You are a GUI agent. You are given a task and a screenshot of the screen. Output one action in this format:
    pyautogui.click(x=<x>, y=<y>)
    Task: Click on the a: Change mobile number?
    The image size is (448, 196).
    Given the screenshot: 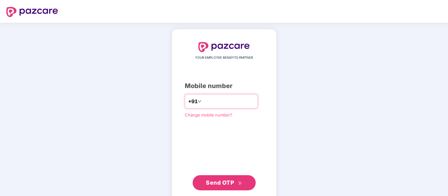 What is the action you would take?
    pyautogui.click(x=208, y=115)
    